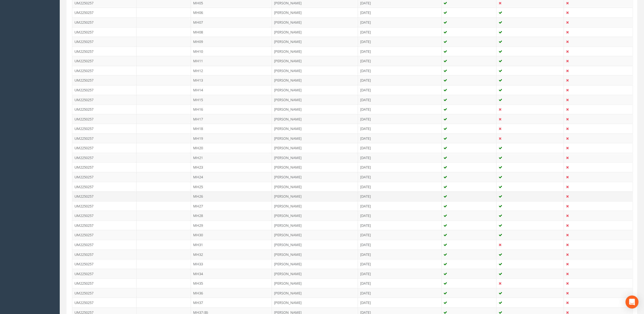 The image size is (644, 314). Describe the element at coordinates (231, 32) in the screenshot. I see `td: MH08` at that location.